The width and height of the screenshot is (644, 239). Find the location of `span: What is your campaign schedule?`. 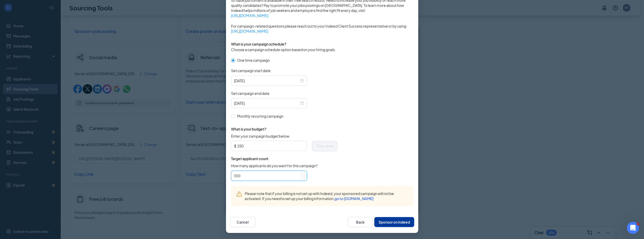

span: What is your campaign schedule? is located at coordinates (258, 44).